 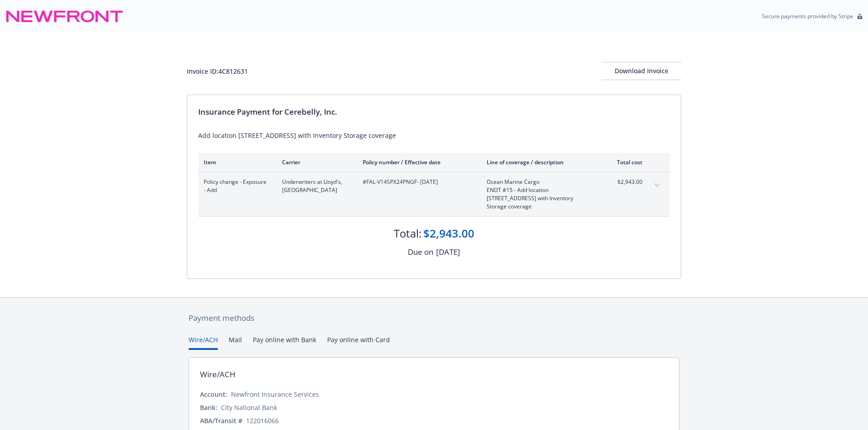 What do you see at coordinates (221, 421) in the screenshot?
I see `div: ABA/Transit #` at bounding box center [221, 421].